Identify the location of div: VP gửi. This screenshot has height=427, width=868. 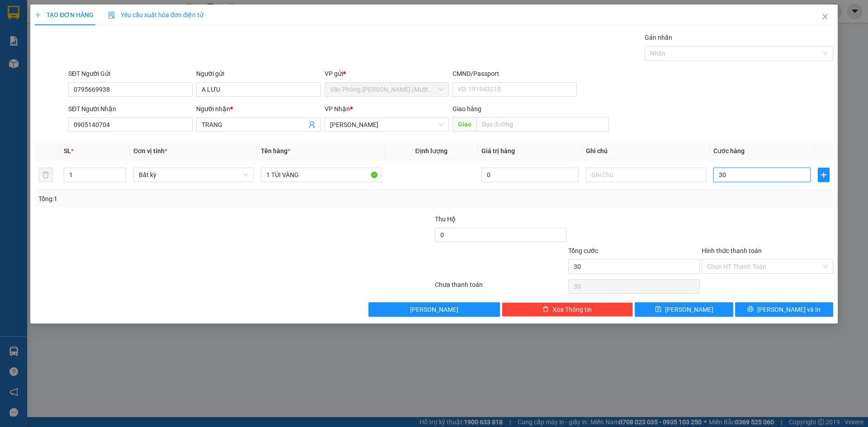
(387, 74).